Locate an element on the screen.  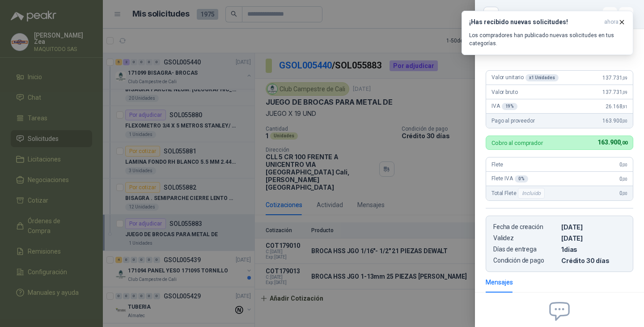
span: Flete is located at coordinates (497, 165).